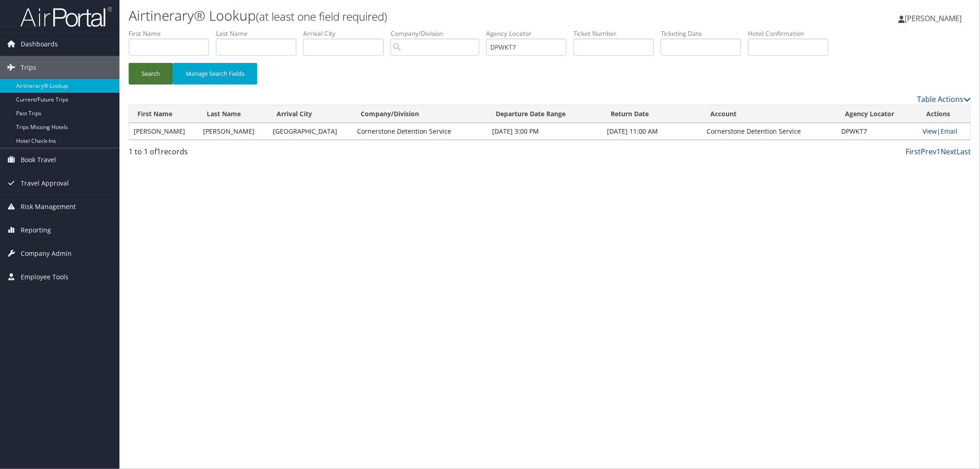  What do you see at coordinates (260, 34) in the screenshot?
I see `label: Last Name` at bounding box center [260, 34].